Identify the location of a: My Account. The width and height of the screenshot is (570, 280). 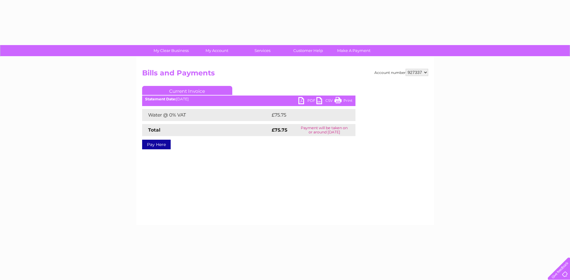
(217, 50).